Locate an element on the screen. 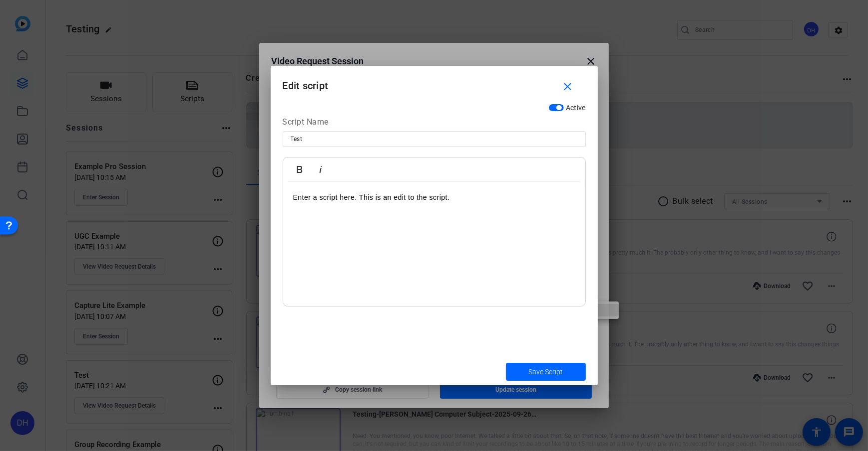 The height and width of the screenshot is (451, 868). span: Active is located at coordinates (576, 108).